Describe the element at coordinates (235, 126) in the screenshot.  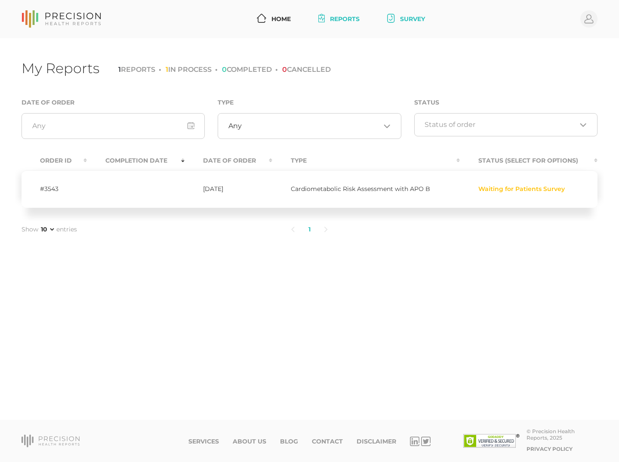
I see `span: Any` at that location.